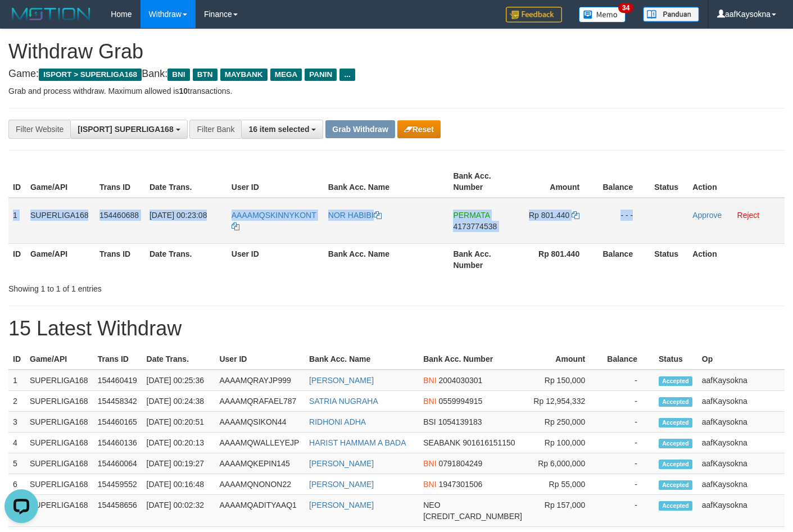  I want to click on td: AAAAMQRAYJP999, so click(260, 380).